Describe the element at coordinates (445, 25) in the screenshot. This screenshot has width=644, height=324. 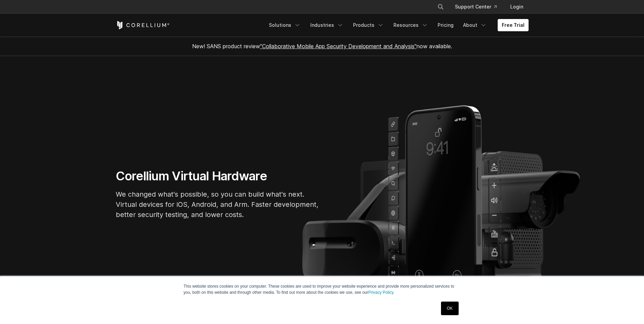
I see `a: Pricing` at that location.